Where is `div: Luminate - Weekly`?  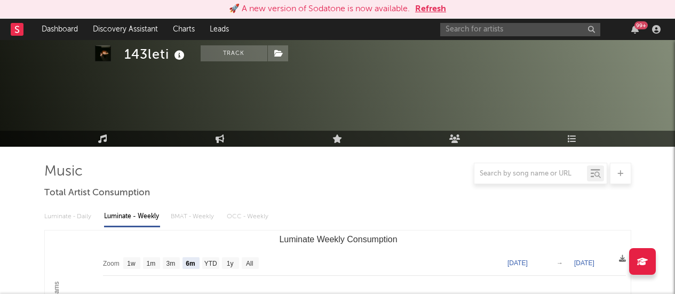
div: Luminate - Weekly is located at coordinates (132, 217).